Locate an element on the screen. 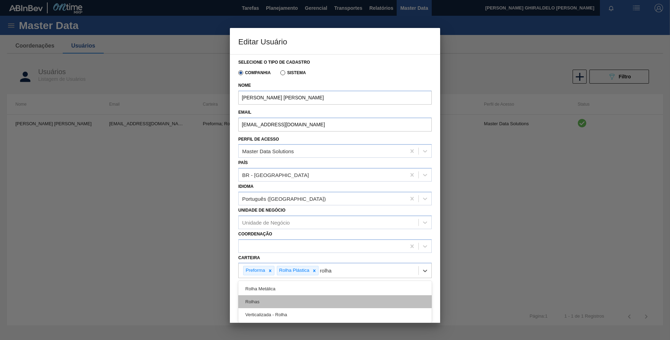  label: Perfil de Acesso is located at coordinates (259, 139).